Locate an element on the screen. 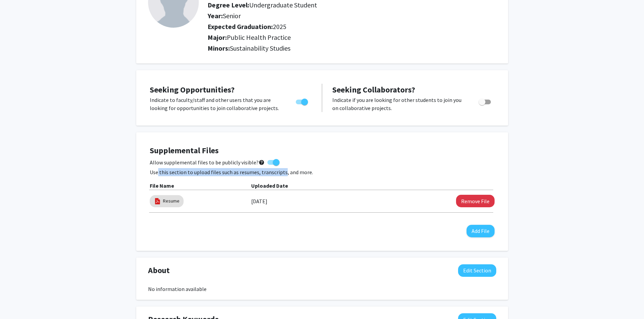  h2: Year: is located at coordinates (328, 16).